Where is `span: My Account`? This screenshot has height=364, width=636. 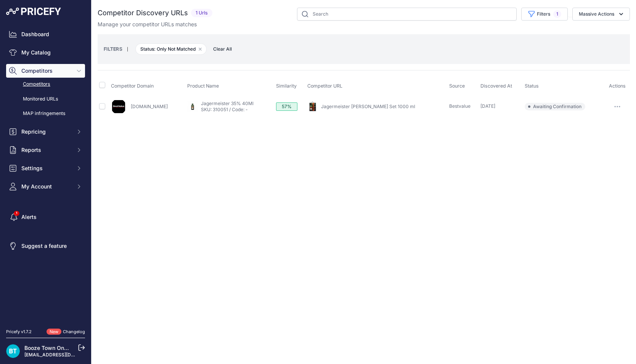
span: My Account is located at coordinates (46, 187).